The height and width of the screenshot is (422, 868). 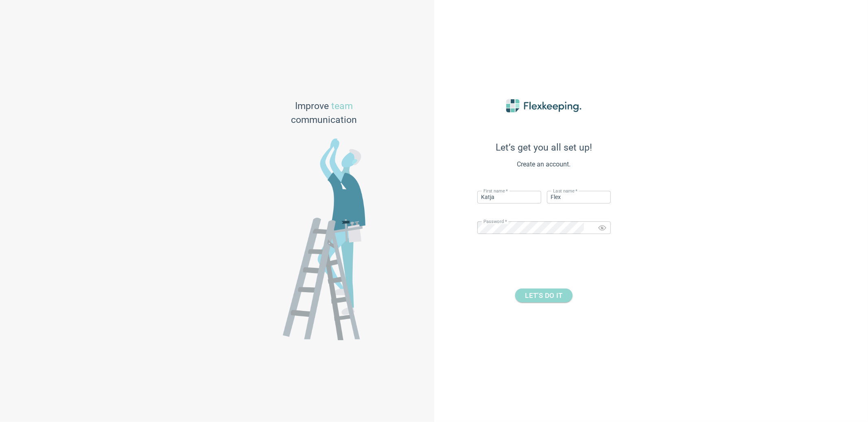 I want to click on span: Improve communication, so click(x=324, y=113).